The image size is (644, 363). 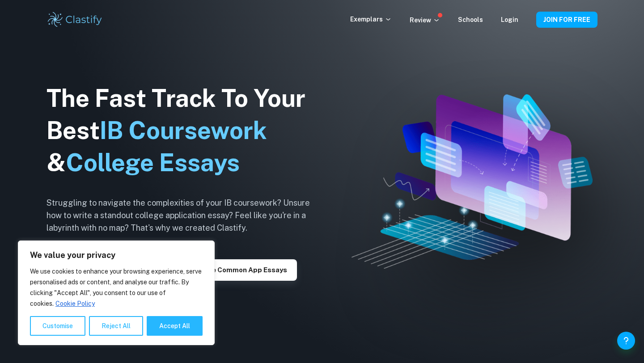 What do you see at coordinates (175, 326) in the screenshot?
I see `button: Accept All` at bounding box center [175, 326].